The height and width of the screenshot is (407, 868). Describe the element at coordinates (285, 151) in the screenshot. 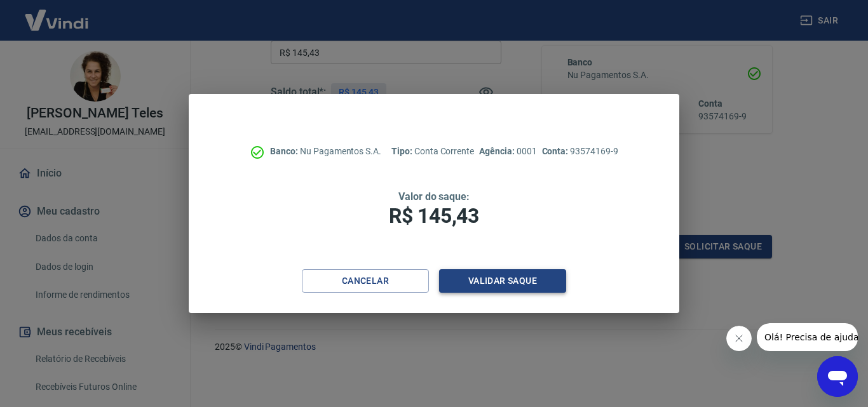

I see `span: Banco:` at that location.